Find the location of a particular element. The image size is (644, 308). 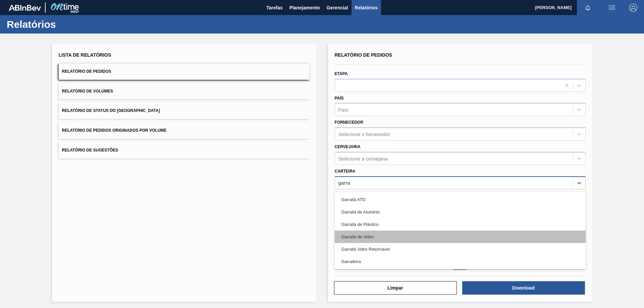

label: Etapa is located at coordinates (341, 74).